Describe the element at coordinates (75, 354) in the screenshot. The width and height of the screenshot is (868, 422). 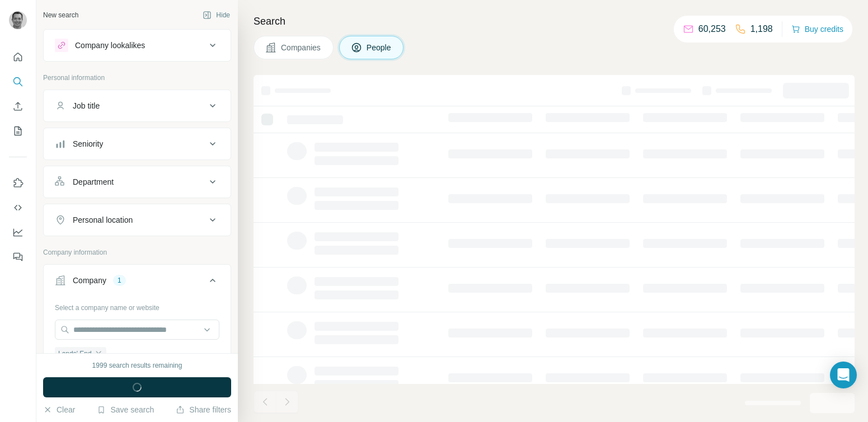
I see `span: Lands' End` at that location.